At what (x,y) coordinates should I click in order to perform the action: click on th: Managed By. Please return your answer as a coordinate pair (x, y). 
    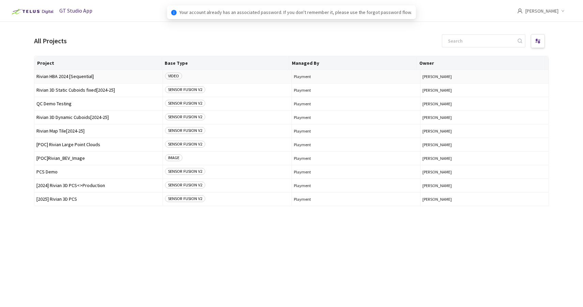
    Looking at the image, I should click on (353, 63).